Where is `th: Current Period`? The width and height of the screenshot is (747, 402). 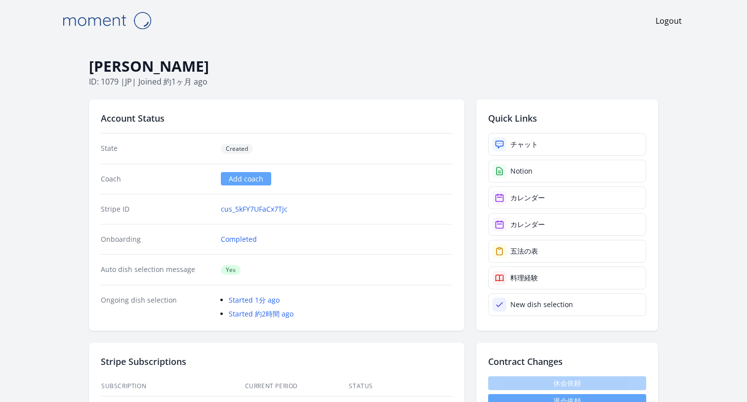 th: Current Period is located at coordinates (296, 386).